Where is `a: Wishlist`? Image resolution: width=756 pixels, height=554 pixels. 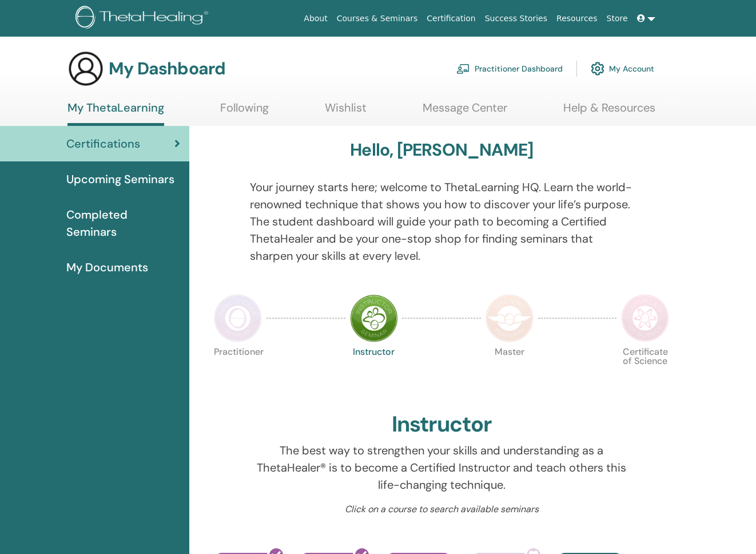
a: Wishlist is located at coordinates (345, 111).